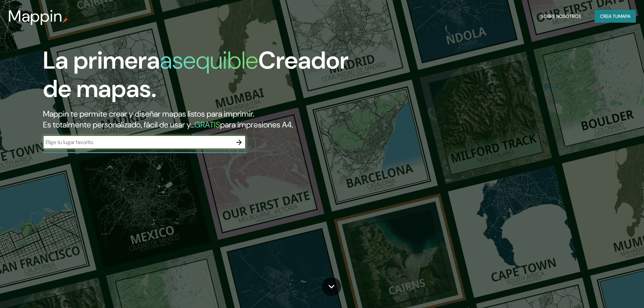 This screenshot has height=308, width=644. Describe the element at coordinates (208, 124) in the screenshot. I see `font: GRATIS` at that location.